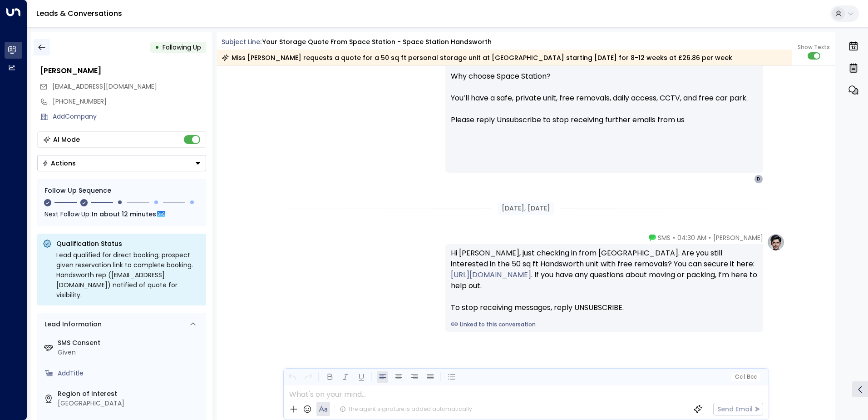 Image resolution: width=868 pixels, height=420 pixels. What do you see at coordinates (122, 191) in the screenshot?
I see `div: Follow Up Sequence` at bounding box center [122, 191].